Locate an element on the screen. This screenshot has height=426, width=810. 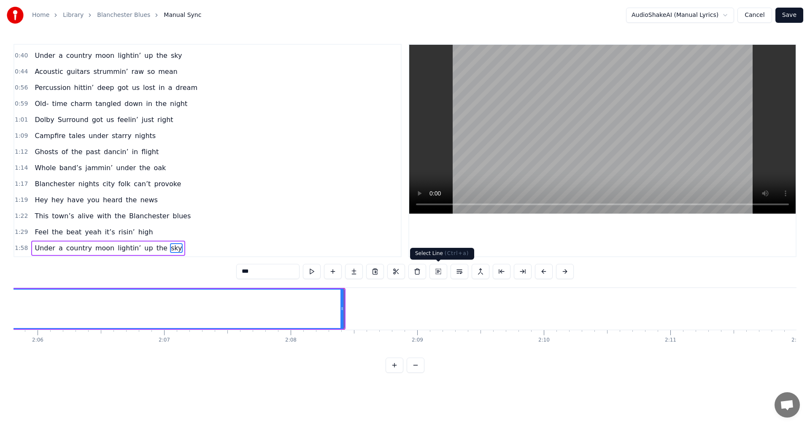
span: alive is located at coordinates (86, 216).